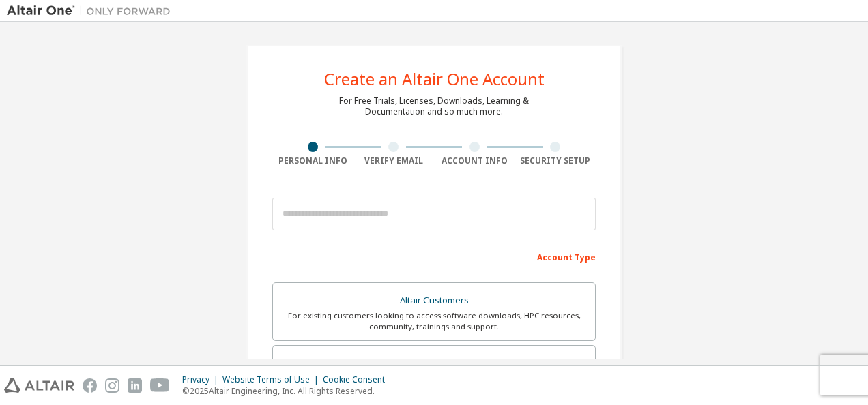 The width and height of the screenshot is (868, 405). Describe the element at coordinates (434, 106) in the screenshot. I see `div: For Free Trials, Licenses, Downloads, Learning & Documentation and so much more.` at that location.